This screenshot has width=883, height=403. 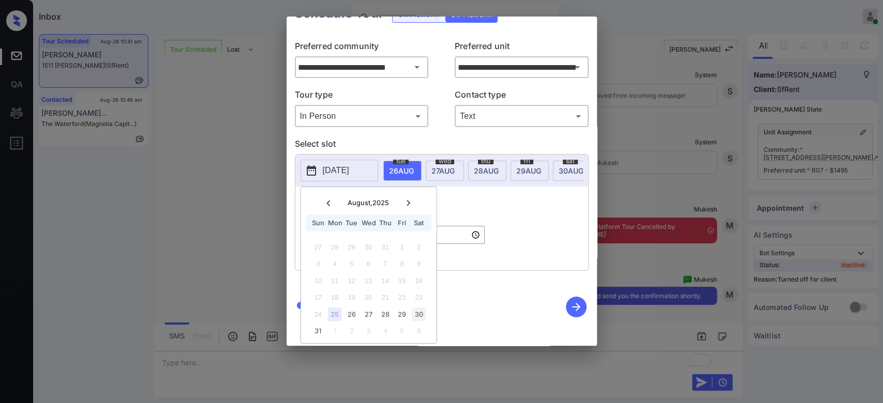 What do you see at coordinates (317, 247) in the screenshot?
I see `div: Not available Sunday, July 27th, 2025` at bounding box center [317, 247].